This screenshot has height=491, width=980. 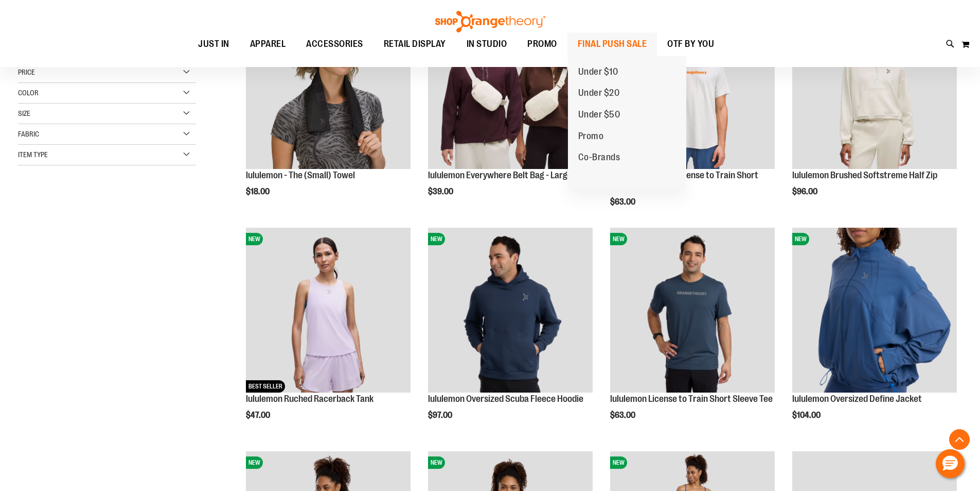 I want to click on span: OTF BY YOU, so click(x=691, y=44).